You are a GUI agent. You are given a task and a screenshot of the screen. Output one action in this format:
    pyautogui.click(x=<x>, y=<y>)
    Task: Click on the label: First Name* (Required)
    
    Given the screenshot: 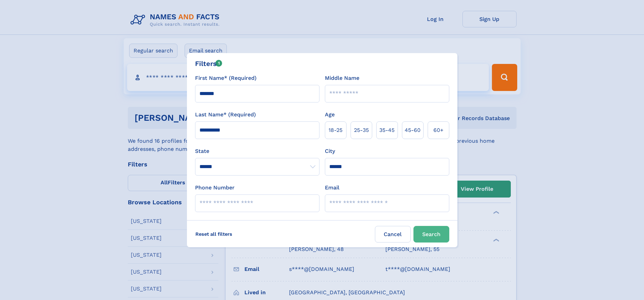 What is the action you would take?
    pyautogui.click(x=226, y=78)
    